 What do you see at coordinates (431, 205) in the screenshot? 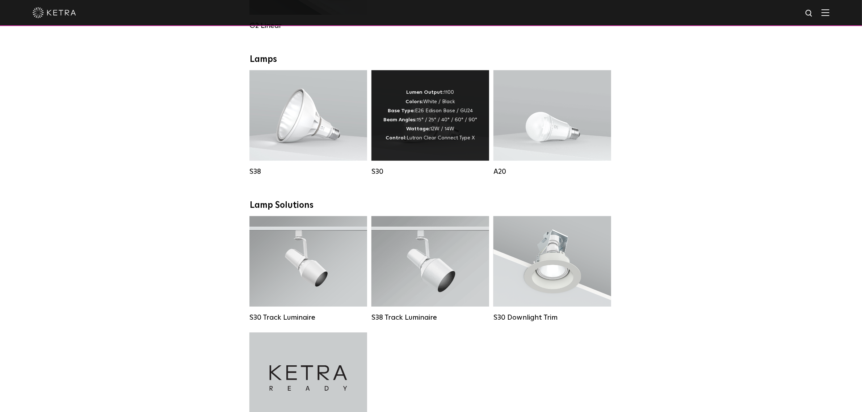
I see `div: Lamp Solutions` at bounding box center [431, 205].